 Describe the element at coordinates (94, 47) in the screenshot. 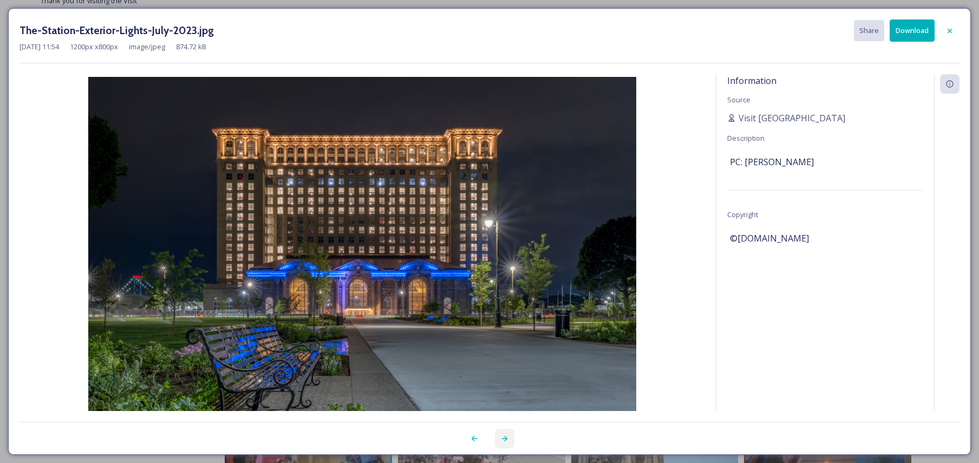

I see `span: 1200 px x 800 px` at that location.